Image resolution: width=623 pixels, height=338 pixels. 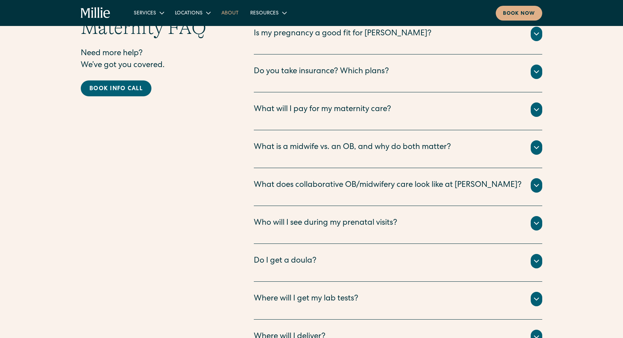 What do you see at coordinates (116, 89) in the screenshot?
I see `div: Book info call` at bounding box center [116, 89].